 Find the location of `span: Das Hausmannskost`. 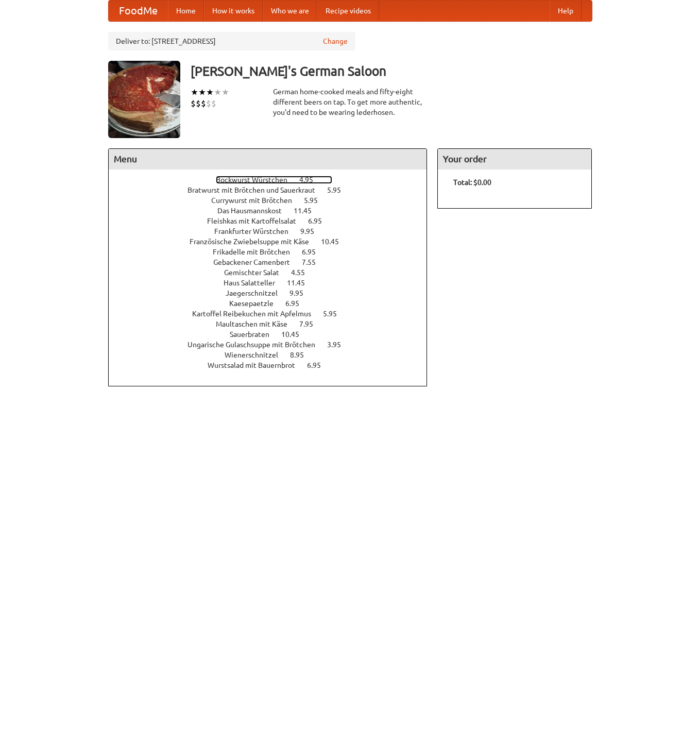

span: Das Hausmannskost is located at coordinates (254, 210).